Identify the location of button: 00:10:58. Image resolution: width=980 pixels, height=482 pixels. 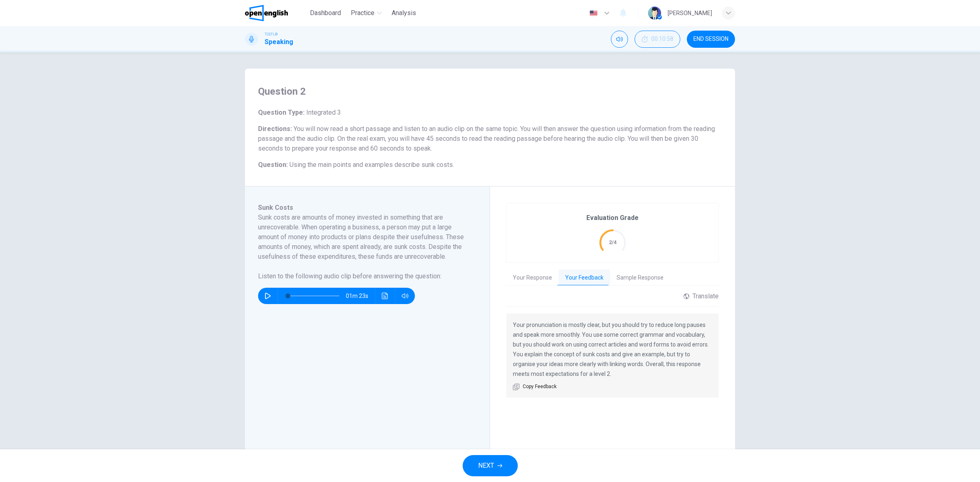
(657, 39).